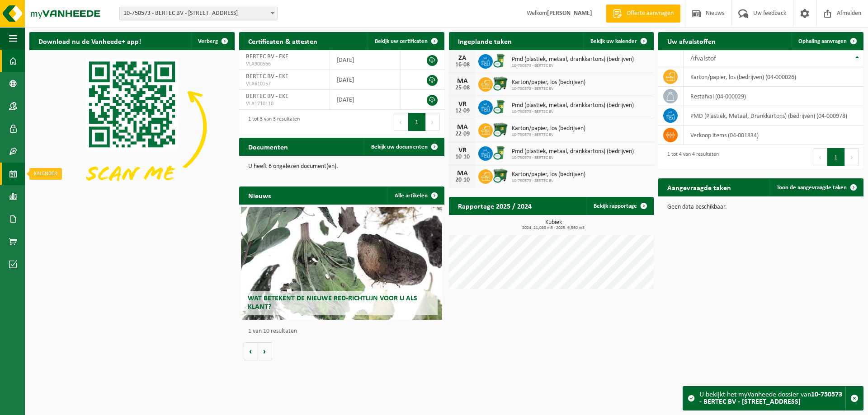 The height and width of the screenshot is (415, 868). What do you see at coordinates (827, 41) in the screenshot?
I see `a: Ophaling aanvragen` at bounding box center [827, 41].